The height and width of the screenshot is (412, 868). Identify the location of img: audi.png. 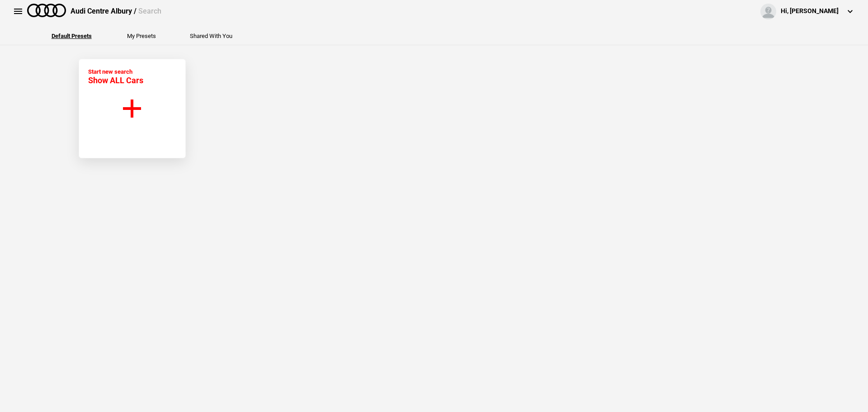
(46, 10).